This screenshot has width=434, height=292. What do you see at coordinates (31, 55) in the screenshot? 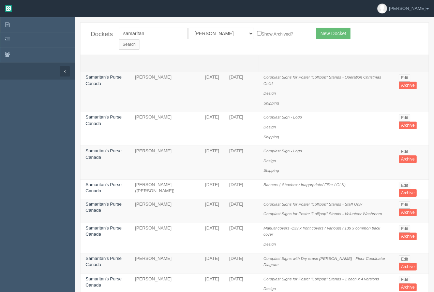
I see `span: Customers` at bounding box center [31, 55].